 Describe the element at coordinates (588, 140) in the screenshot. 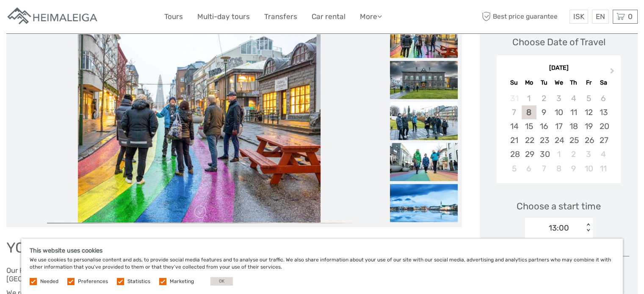

I see `div: Choose Friday, September 26th, 2025` at that location.